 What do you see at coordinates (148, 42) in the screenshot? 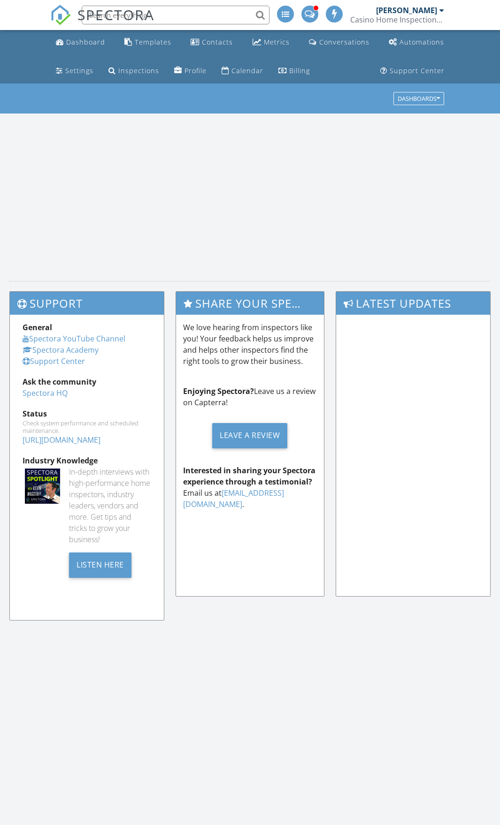
I see `a: Templates` at bounding box center [148, 42].